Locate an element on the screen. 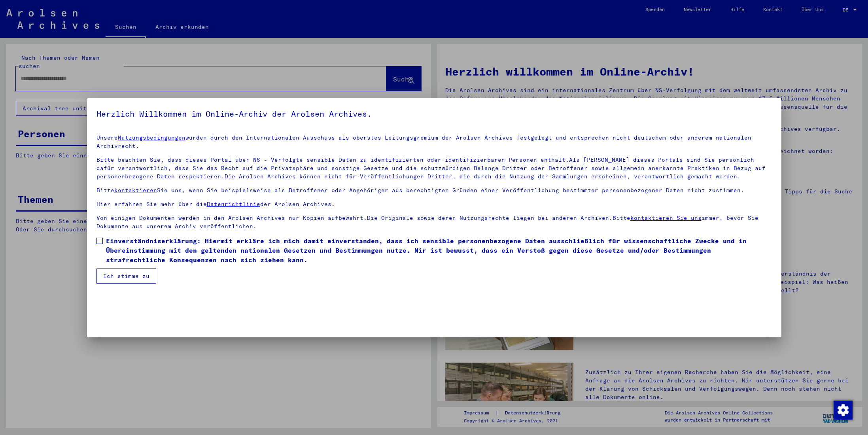  span: Einverständniserklärung: Hiermit erkläre ich mich damit einverstanden, dass ich sensible personen... is located at coordinates (439, 250).